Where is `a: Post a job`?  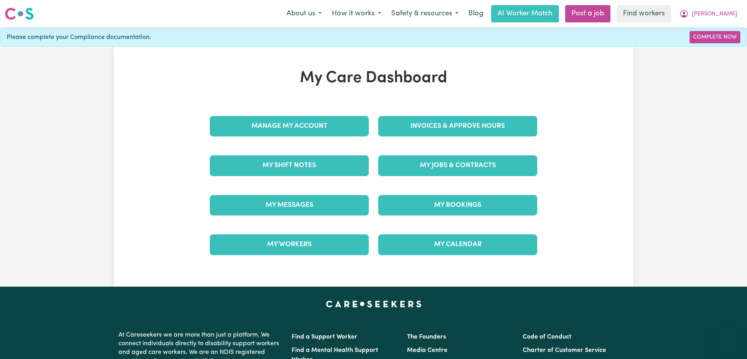
a: Post a job is located at coordinates (588, 14).